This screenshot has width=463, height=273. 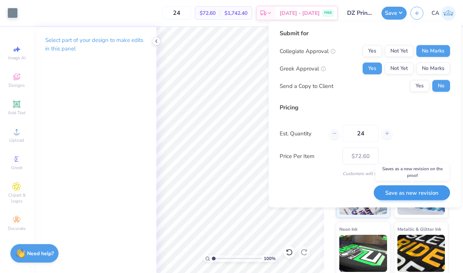 What do you see at coordinates (419, 228) in the screenshot?
I see `span: Metallic & Glitter Ink` at bounding box center [419, 228].